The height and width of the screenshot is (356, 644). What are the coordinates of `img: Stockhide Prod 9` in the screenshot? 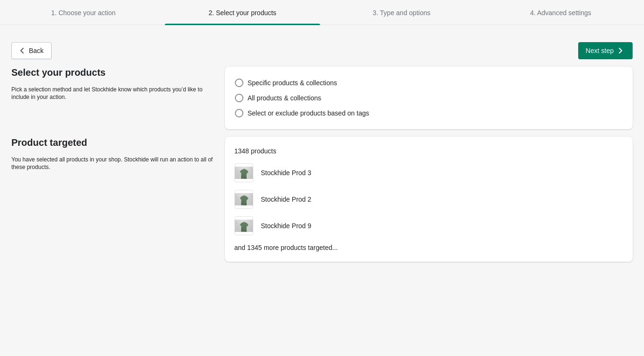 It's located at (244, 225).